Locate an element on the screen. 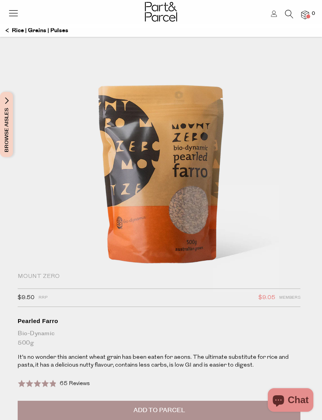  p: It’s no wonder this ancient wheat grain has been eaten for aeons. The ultimate substitute for ric... is located at coordinates (159, 362).